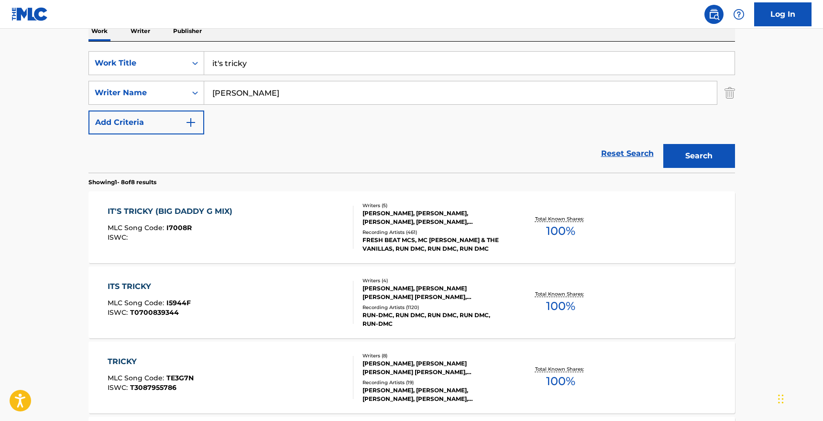 The image size is (823, 421). What do you see at coordinates (435, 205) in the screenshot?
I see `div: Writers ( 5 )` at bounding box center [435, 205].